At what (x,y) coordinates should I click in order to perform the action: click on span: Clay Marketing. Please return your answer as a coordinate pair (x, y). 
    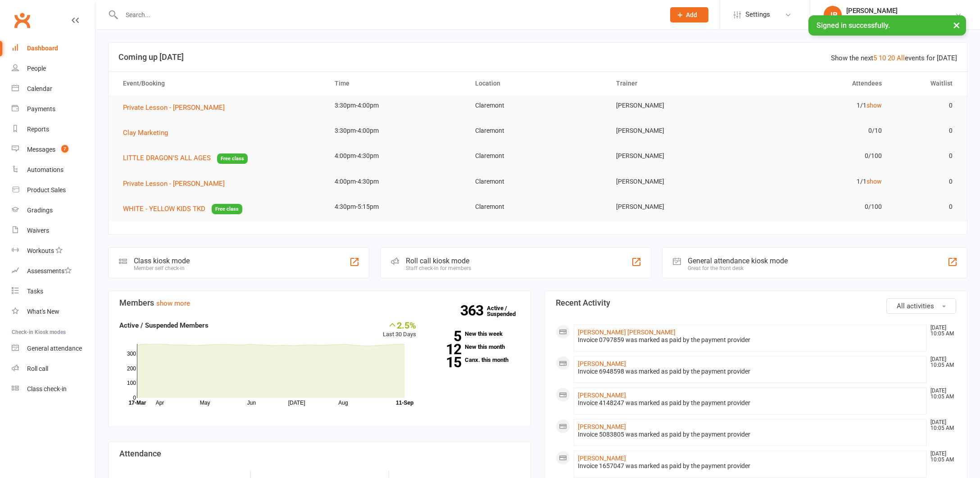
    Looking at the image, I should click on (145, 133).